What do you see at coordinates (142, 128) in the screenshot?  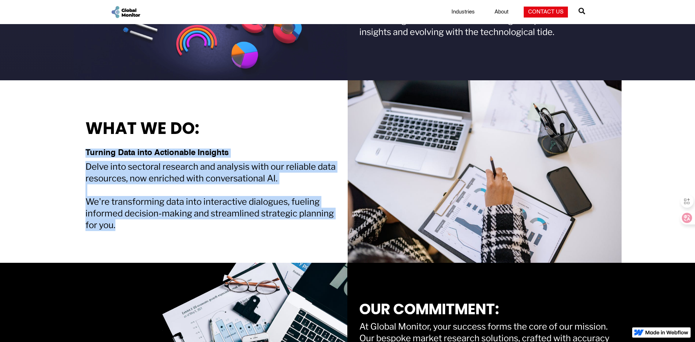 I see `strong: What We Do:` at bounding box center [142, 128].